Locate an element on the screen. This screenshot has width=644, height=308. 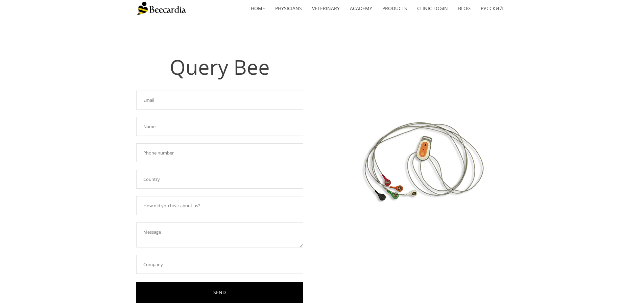
span: Query Bee is located at coordinates (220, 67).